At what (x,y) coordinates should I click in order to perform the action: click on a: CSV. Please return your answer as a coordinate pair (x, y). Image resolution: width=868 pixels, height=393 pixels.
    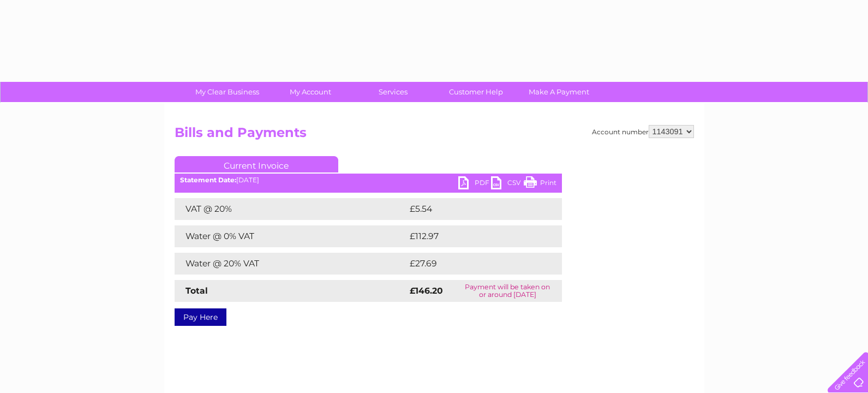
    Looking at the image, I should click on (507, 184).